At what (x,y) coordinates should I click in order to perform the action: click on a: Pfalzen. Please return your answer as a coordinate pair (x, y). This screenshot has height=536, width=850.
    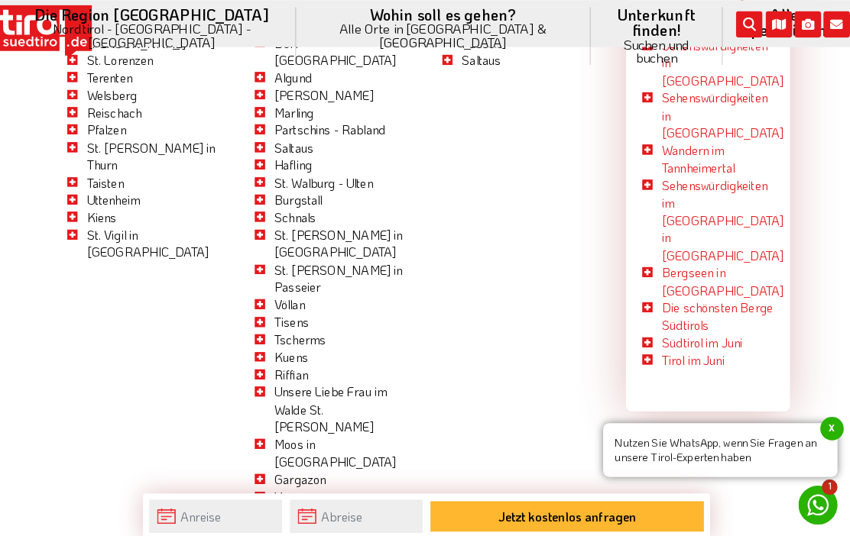
    Looking at the image, I should click on (112, 126).